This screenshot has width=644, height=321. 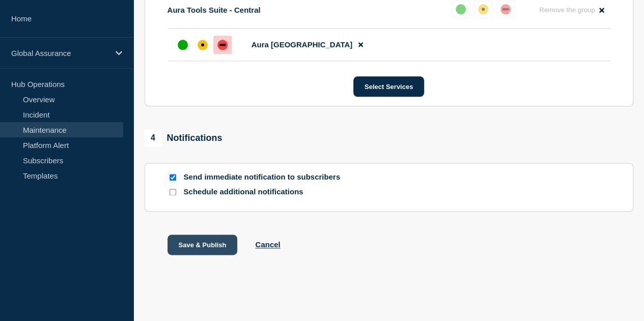 What do you see at coordinates (173, 177) in the screenshot?
I see `input: Send immediate notification to subscribers` at bounding box center [173, 177].